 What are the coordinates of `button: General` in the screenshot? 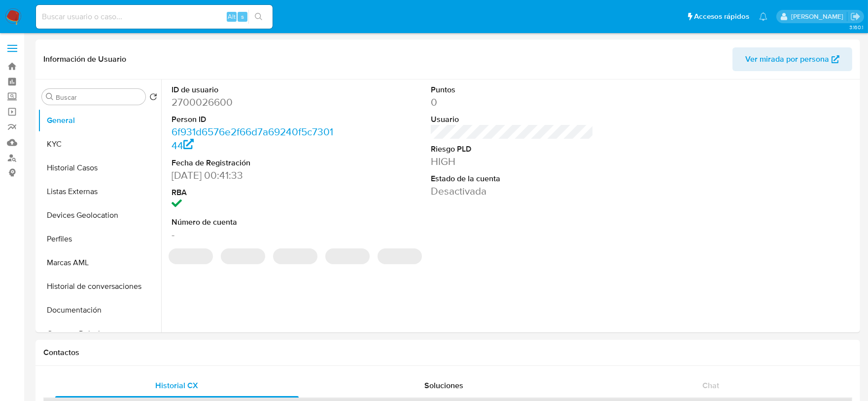 It's located at (99, 120).